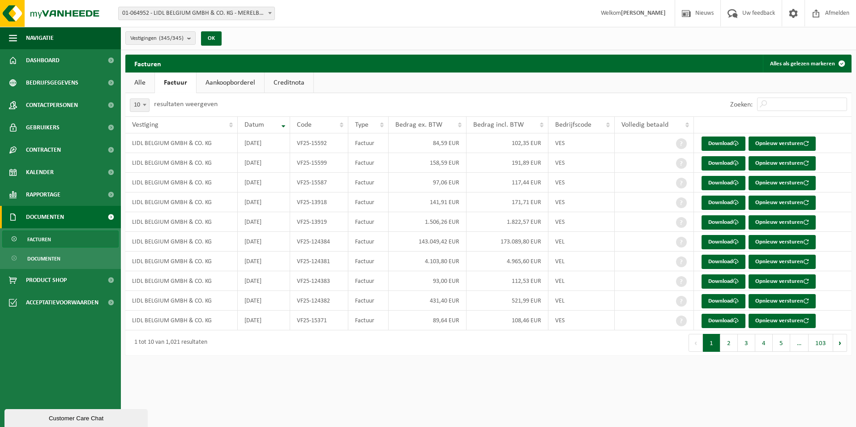 This screenshot has width=856, height=427. What do you see at coordinates (428, 301) in the screenshot?
I see `td: 431,40 EUR` at bounding box center [428, 301].